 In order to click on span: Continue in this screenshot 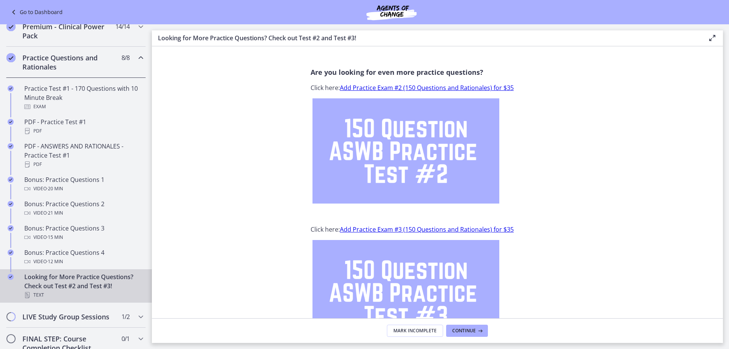, I will do `click(464, 331)`.